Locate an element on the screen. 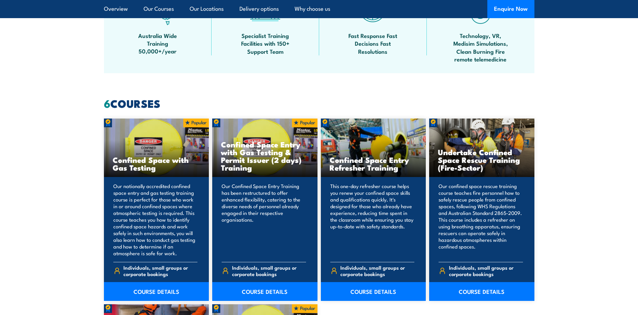 Image resolution: width=638 pixels, height=315 pixels. h3: Confined Space Entry Refresher Training is located at coordinates (373, 164).